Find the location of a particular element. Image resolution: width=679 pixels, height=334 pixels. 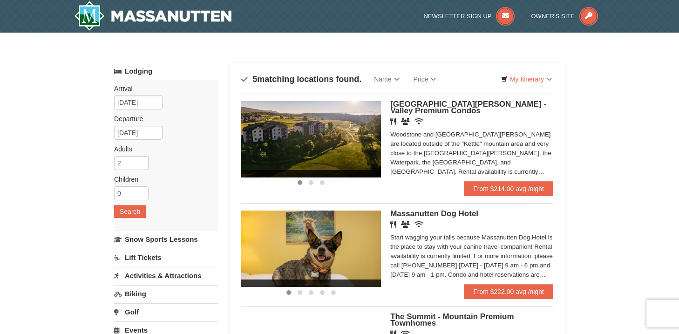

label: Departure is located at coordinates (163, 119).